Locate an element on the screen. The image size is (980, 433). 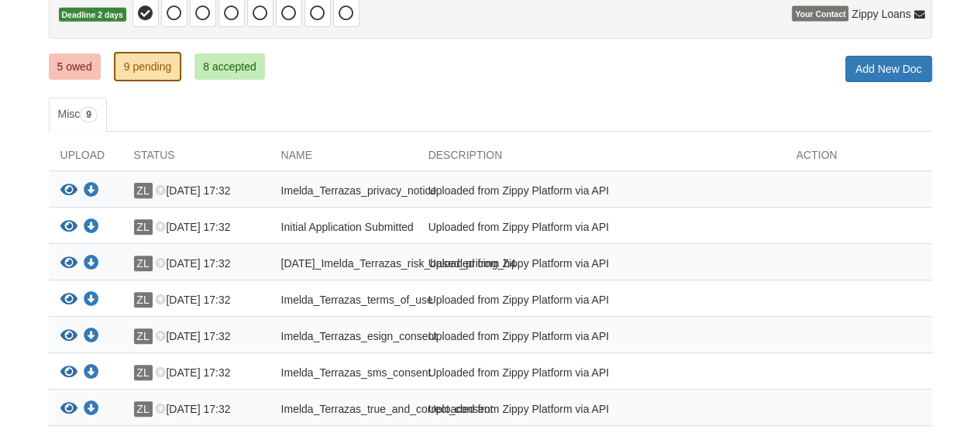
a: Download Imelda_Terrazas_terms_of_use is located at coordinates (91, 301).